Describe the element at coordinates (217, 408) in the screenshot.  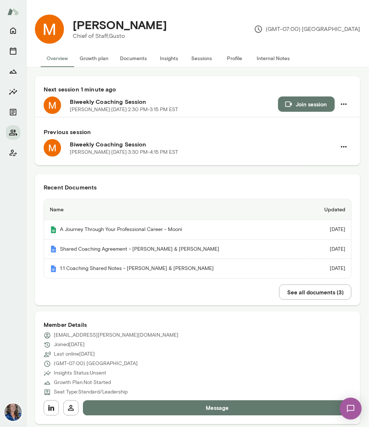
I see `button: Message` at that location.